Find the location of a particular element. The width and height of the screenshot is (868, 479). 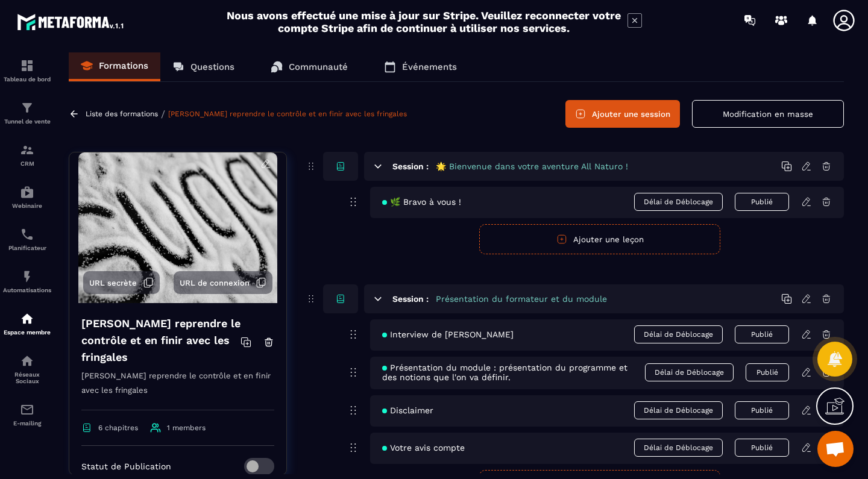

h5: Présentation du formateur et du module is located at coordinates (521, 299).